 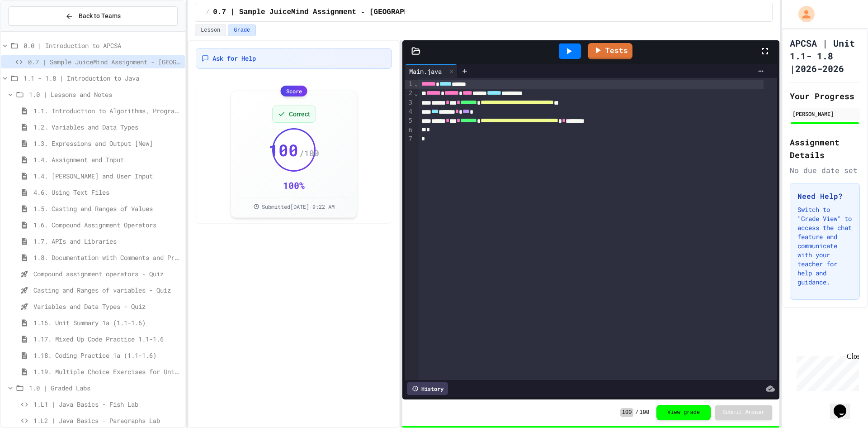 What do you see at coordinates (610, 51) in the screenshot?
I see `a: Tests` at bounding box center [610, 51].